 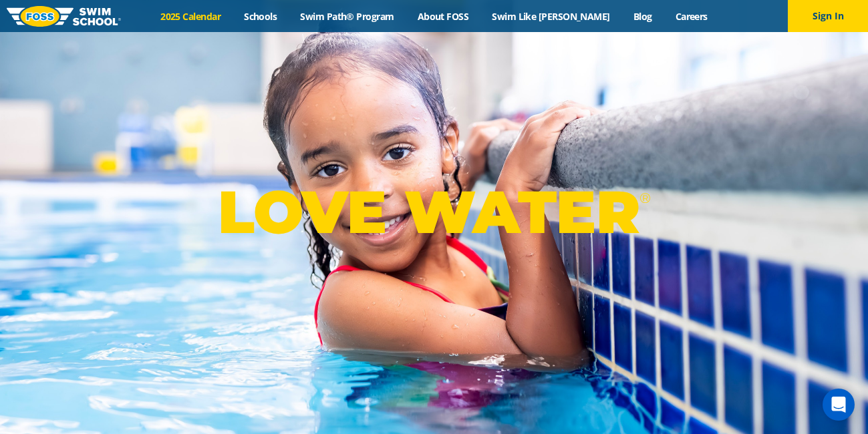 What do you see at coordinates (434, 211) in the screenshot?
I see `p: LOVE WATER` at bounding box center [434, 211].